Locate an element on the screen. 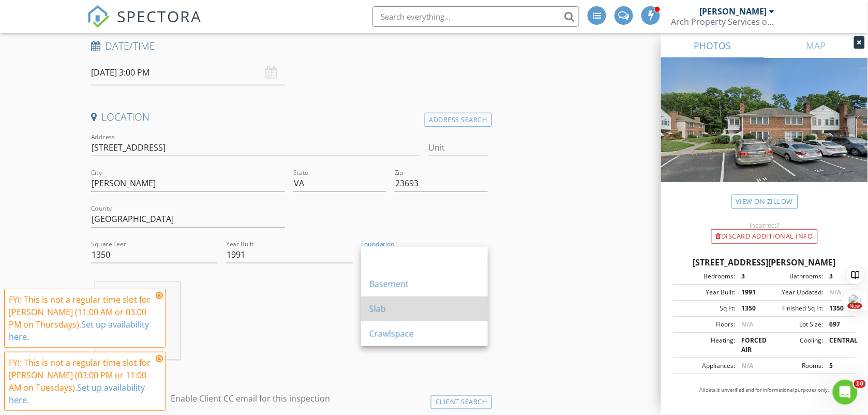  h4: Location is located at coordinates (289, 117).